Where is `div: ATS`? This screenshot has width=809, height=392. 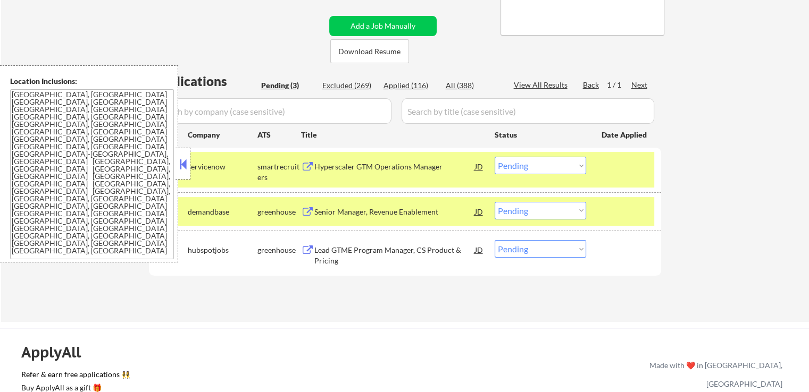 div: ATS is located at coordinates (279, 135).